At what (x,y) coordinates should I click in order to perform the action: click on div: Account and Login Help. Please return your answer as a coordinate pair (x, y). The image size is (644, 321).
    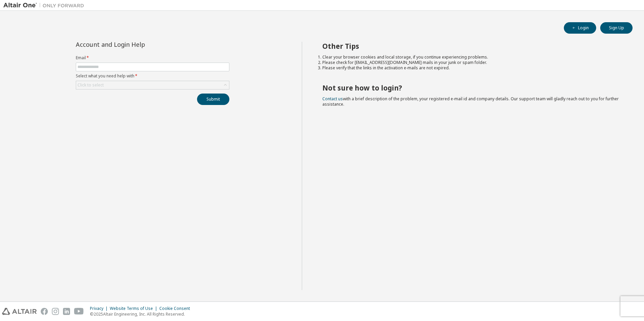
    Looking at the image, I should click on (137, 44).